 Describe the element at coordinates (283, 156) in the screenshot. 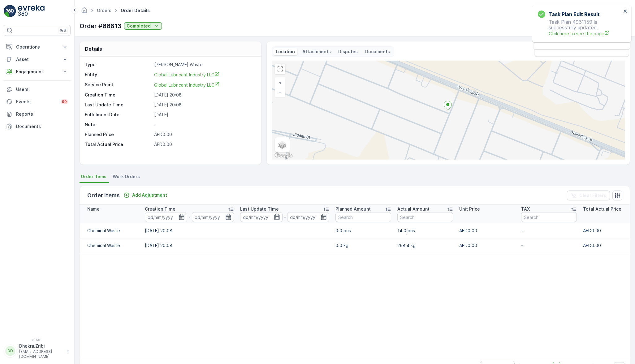

I see `img: Google` at that location.